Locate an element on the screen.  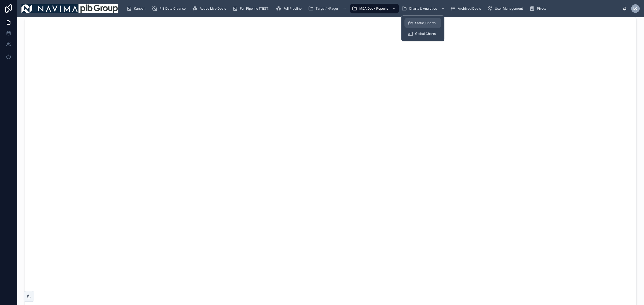
a: Target 1-Pager is located at coordinates (328, 8).